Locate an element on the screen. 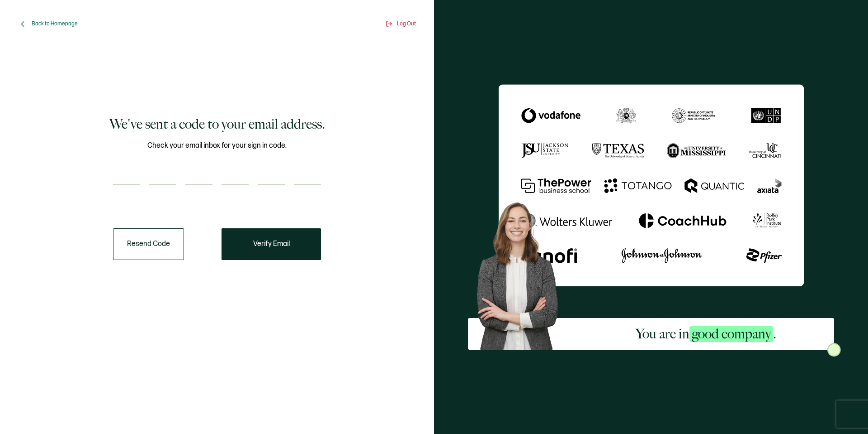  span: Verify Email is located at coordinates (271, 244).